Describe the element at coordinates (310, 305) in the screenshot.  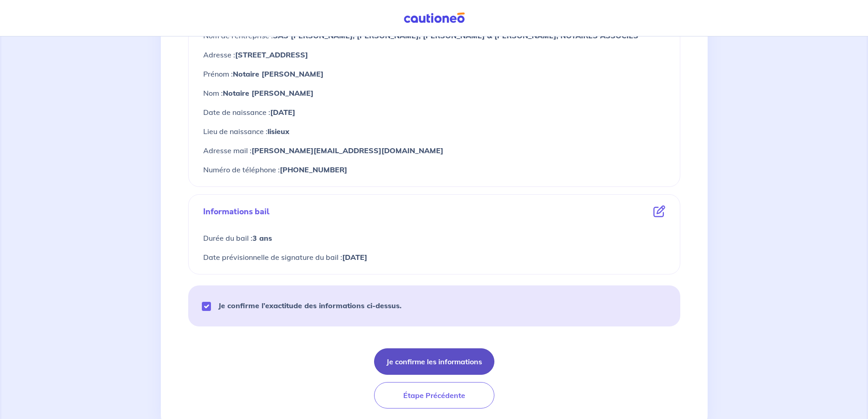
I see `strong: Je confirme l’exactitude des informations ci-dessus.` at that location.